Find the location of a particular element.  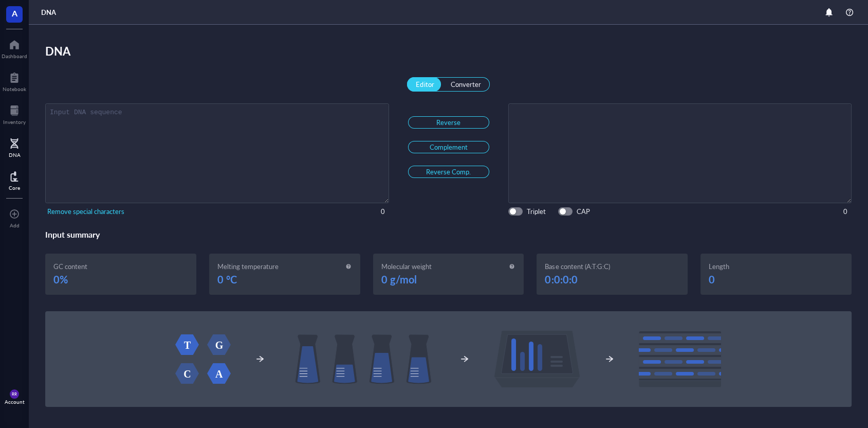

div: 0 g/mol is located at coordinates (449, 279).